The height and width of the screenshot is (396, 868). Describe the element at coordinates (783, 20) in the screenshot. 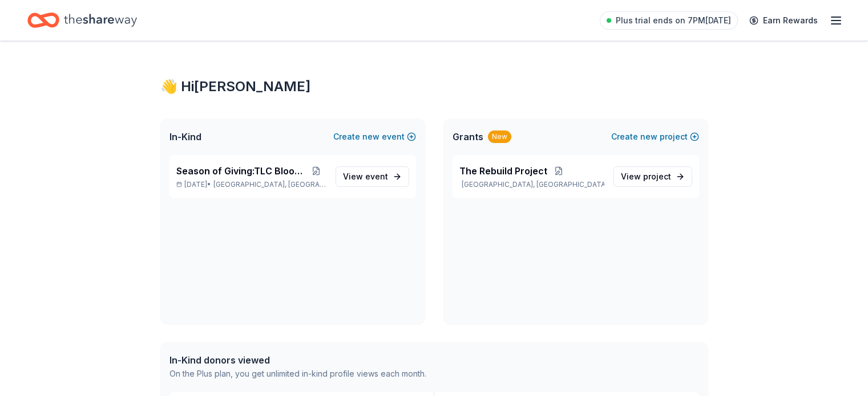

I see `a: Earn Rewards` at that location.